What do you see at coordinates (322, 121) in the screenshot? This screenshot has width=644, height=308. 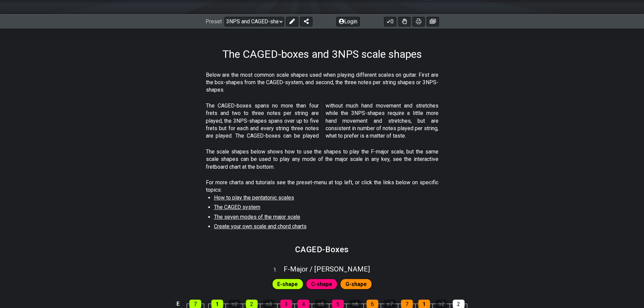 I see `p: The CAGED-boxes spans no more than four frets and two to three notes per string are played, the 3...` at bounding box center [322, 121].